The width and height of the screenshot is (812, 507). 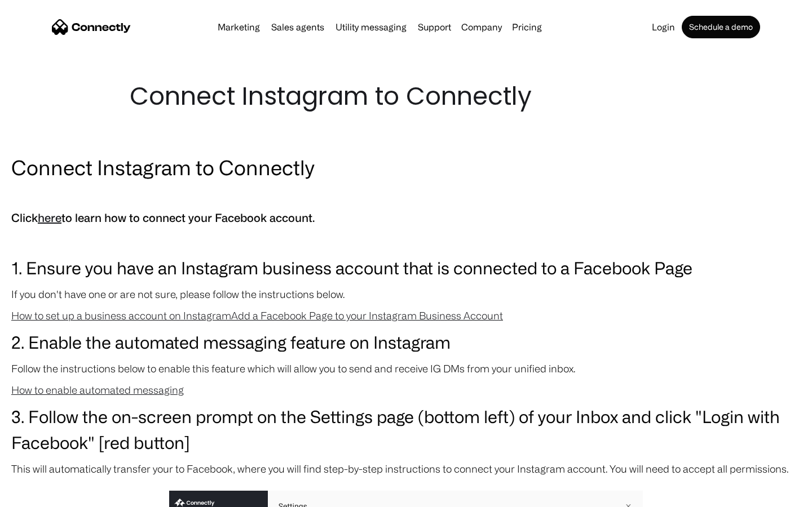 I want to click on h1: Connect Instagram to Connectly, so click(x=406, y=97).